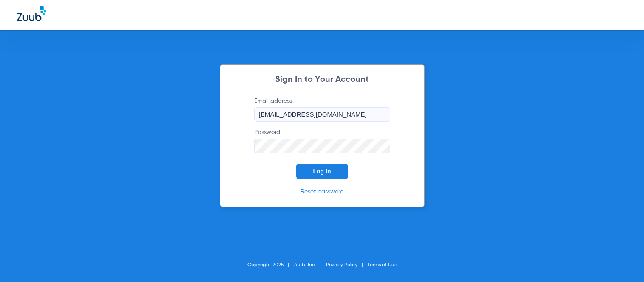 The height and width of the screenshot is (282, 644). Describe the element at coordinates (322, 146) in the screenshot. I see `input: Password` at that location.